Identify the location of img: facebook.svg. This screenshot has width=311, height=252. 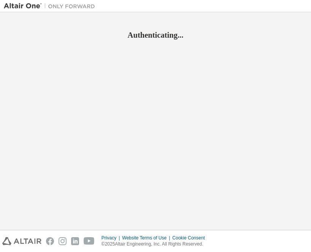
(50, 241).